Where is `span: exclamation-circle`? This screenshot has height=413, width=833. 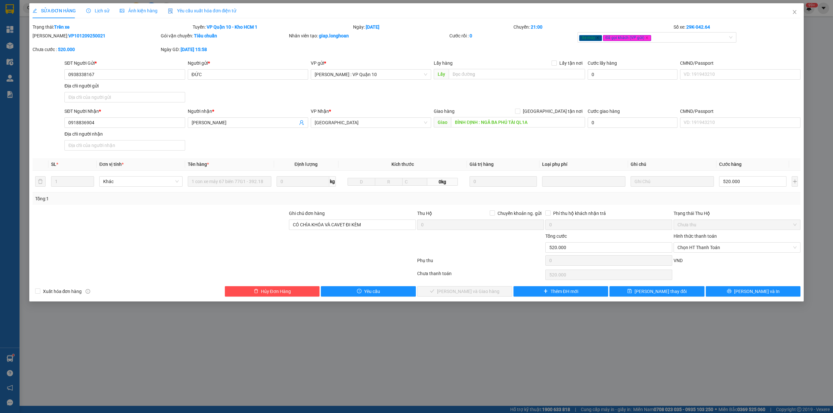
span: exclamation-circle is located at coordinates (359, 291).